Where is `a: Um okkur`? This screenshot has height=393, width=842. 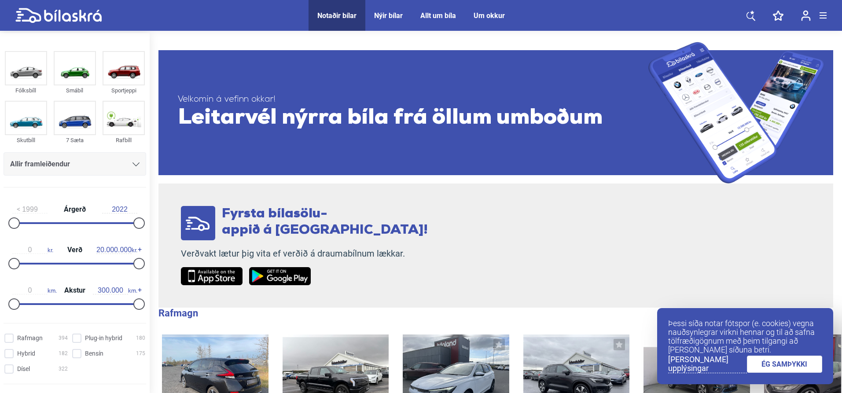 a: Um okkur is located at coordinates (489, 15).